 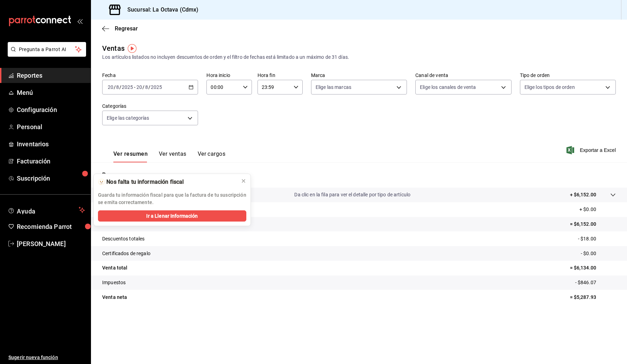 What do you see at coordinates (51, 92) in the screenshot?
I see `span: Menú` at bounding box center [51, 92].